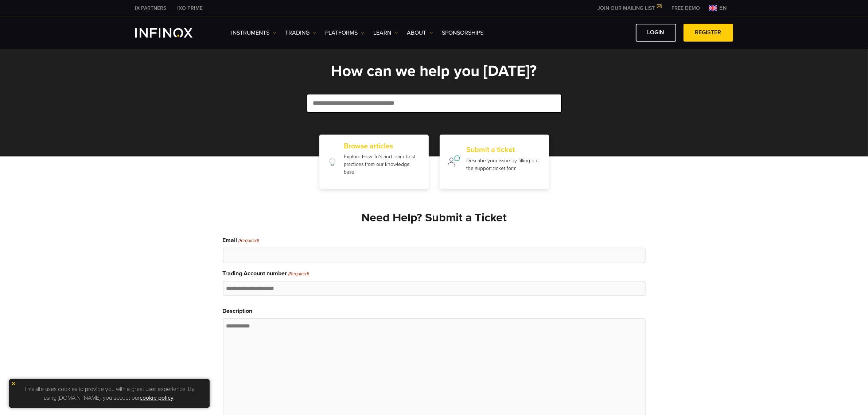 The image size is (868, 415). I want to click on h2: Need Help? Submit a Ticket, so click(434, 218).